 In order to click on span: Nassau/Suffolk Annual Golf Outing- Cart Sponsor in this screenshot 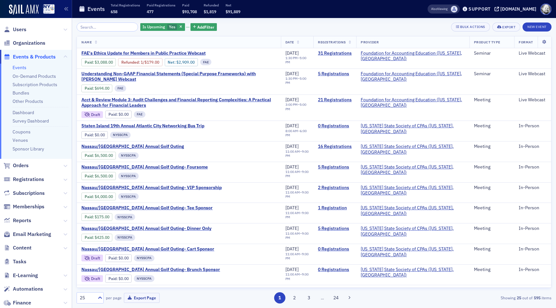, I will do `click(148, 249)`.